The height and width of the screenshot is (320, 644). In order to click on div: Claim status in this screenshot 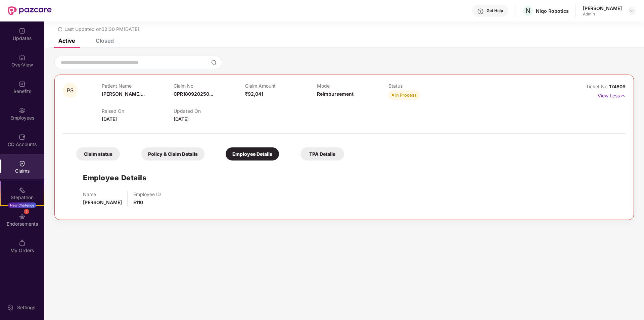, I will do `click(98, 154)`.